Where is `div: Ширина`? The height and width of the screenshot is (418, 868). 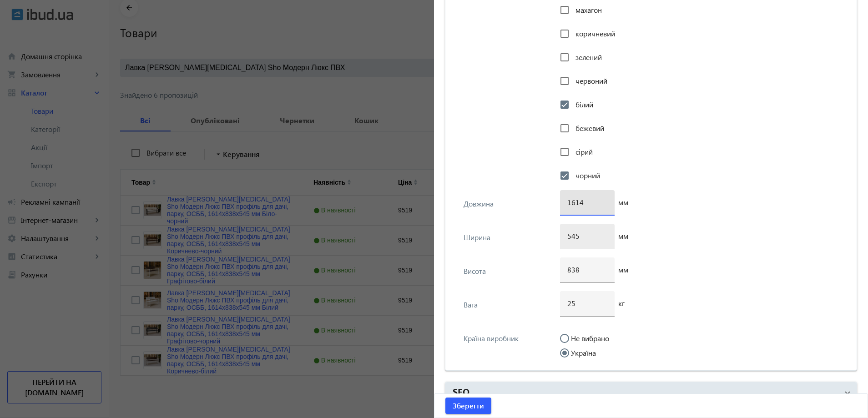 div: Ширина is located at coordinates (509, 237).